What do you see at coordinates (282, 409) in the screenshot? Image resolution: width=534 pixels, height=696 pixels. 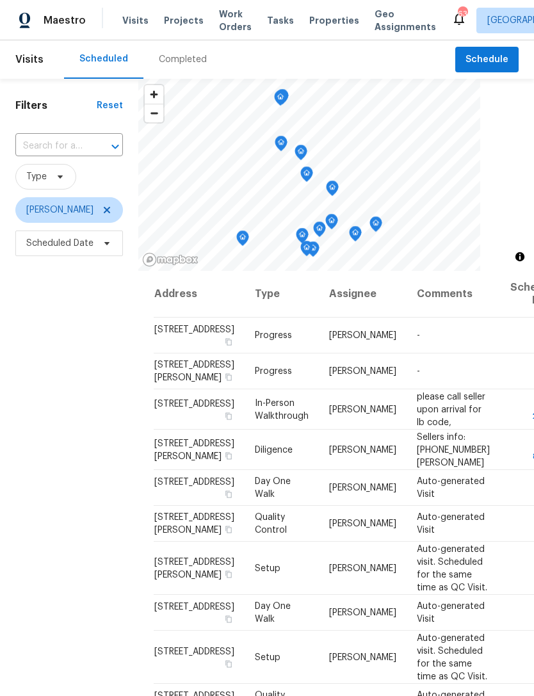 I see `span: In-Person Walkthrough` at bounding box center [282, 409].